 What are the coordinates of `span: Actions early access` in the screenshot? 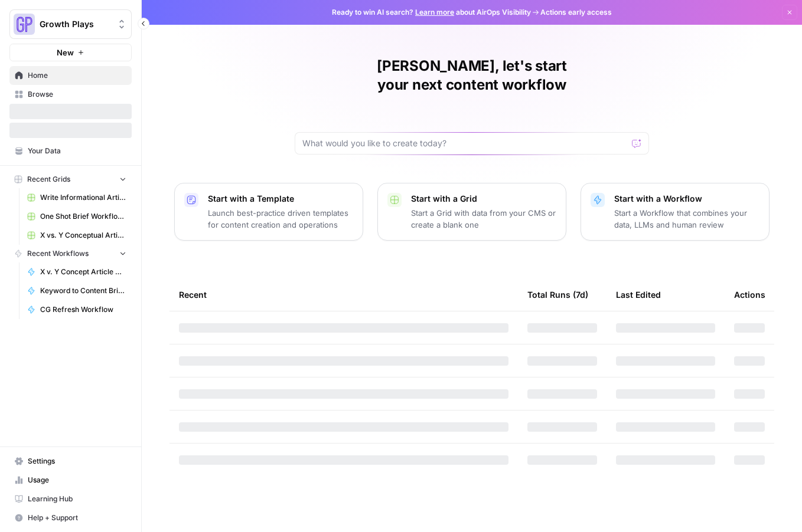 It's located at (576, 12).